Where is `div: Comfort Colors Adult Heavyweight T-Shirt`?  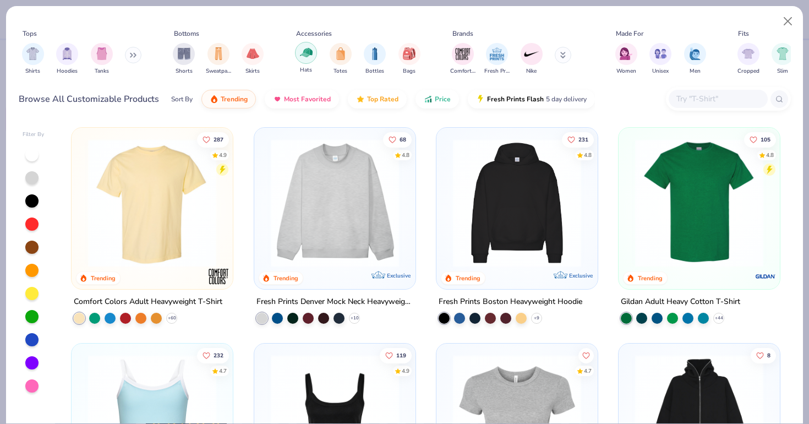 div: Comfort Colors Adult Heavyweight T-Shirt is located at coordinates (148, 302).